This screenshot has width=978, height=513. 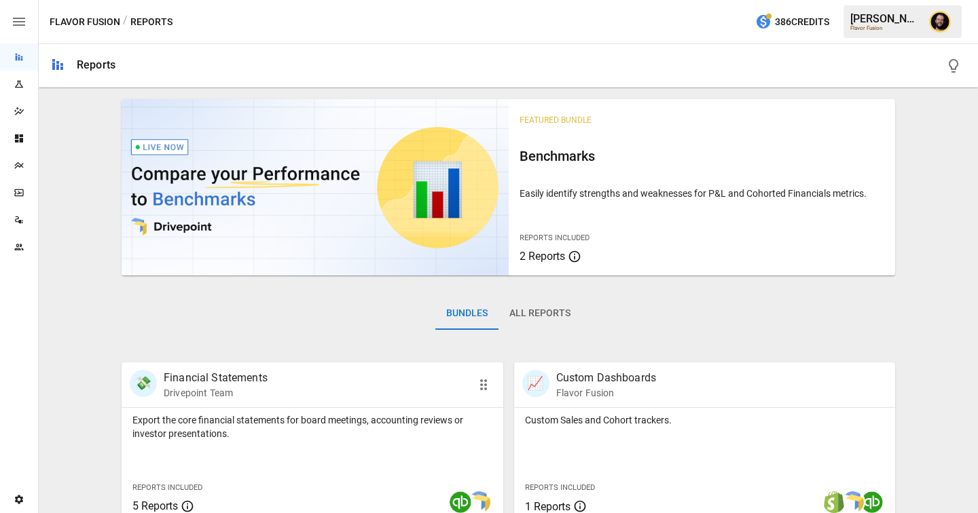 I want to click on div: Ciaran Nugent, so click(x=940, y=22).